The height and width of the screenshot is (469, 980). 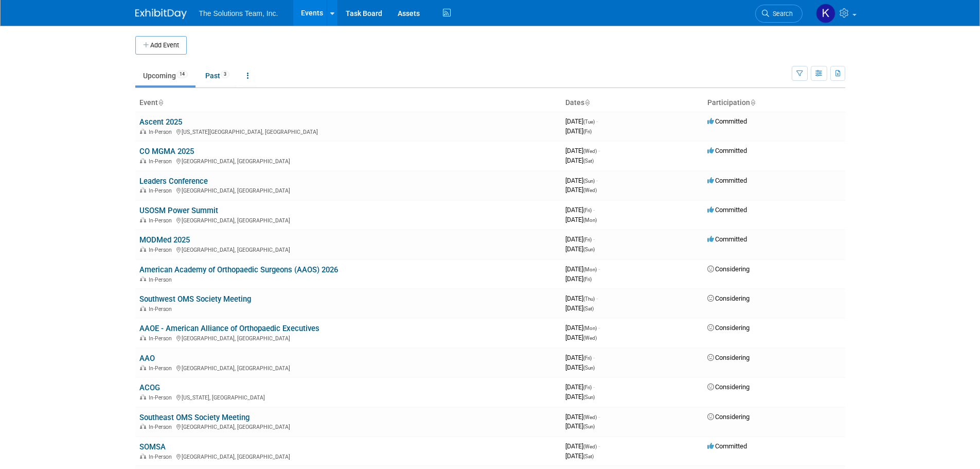 What do you see at coordinates (161, 14) in the screenshot?
I see `img: ExhibitDay` at bounding box center [161, 14].